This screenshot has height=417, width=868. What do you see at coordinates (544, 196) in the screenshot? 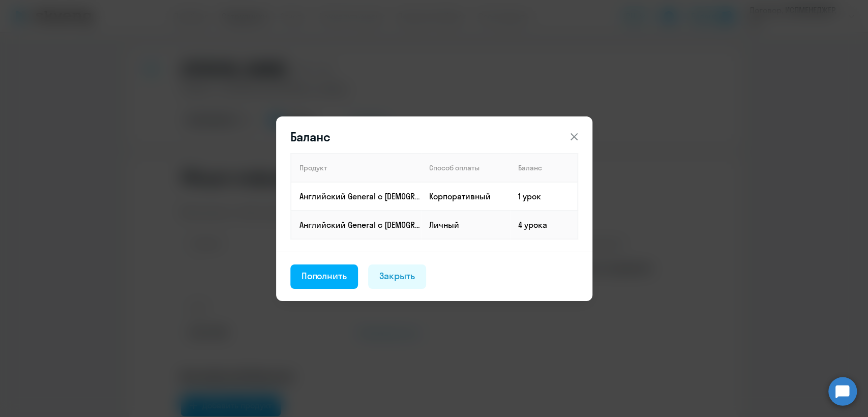
I see `td: 1 урок` at bounding box center [544, 196].